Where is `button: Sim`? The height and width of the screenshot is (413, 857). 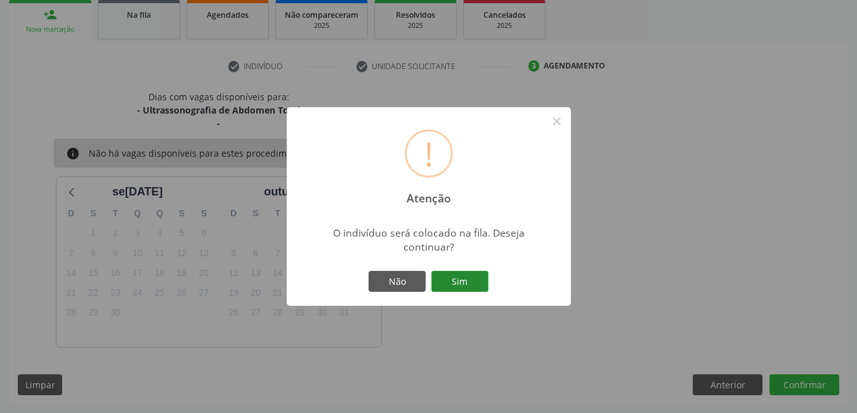 button: Sim is located at coordinates (460, 282).